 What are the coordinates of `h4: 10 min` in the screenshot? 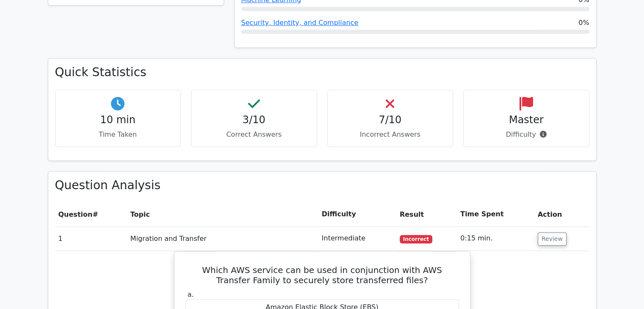 It's located at (118, 120).